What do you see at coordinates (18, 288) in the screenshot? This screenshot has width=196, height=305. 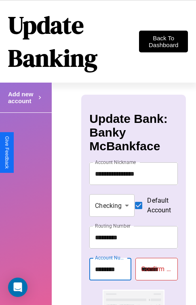 I see `div: Open Intercom Messenger` at bounding box center [18, 288].